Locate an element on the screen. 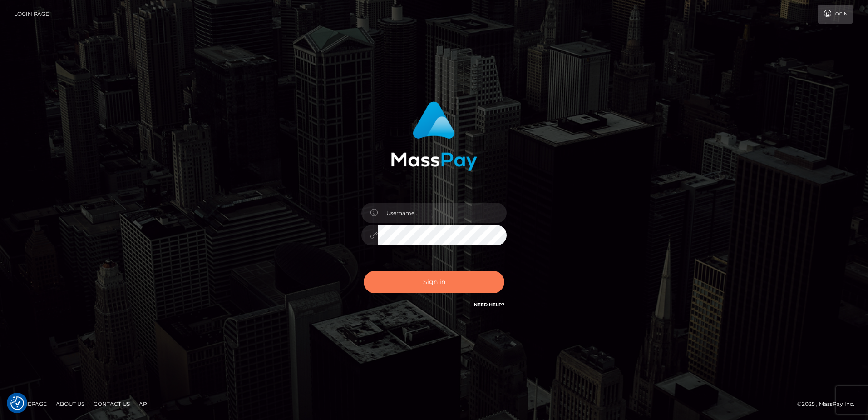  a: API is located at coordinates (144, 403).